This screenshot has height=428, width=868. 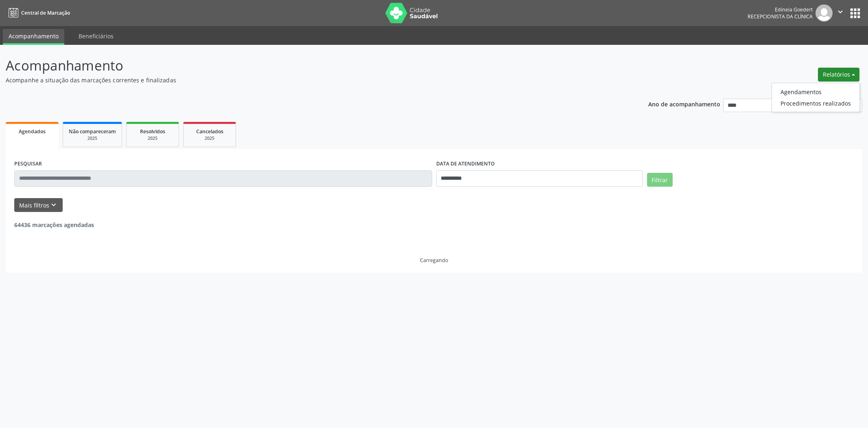 What do you see at coordinates (28, 164) in the screenshot?
I see `label: PESQUISAR` at bounding box center [28, 164].